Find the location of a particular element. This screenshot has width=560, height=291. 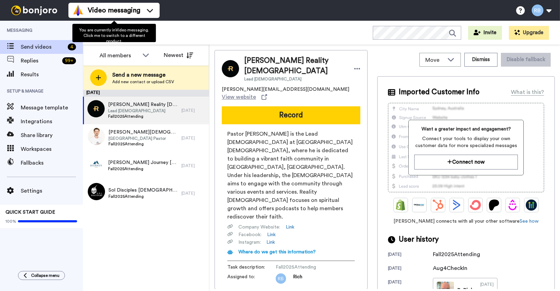

span: Message template is located at coordinates (52, 108).